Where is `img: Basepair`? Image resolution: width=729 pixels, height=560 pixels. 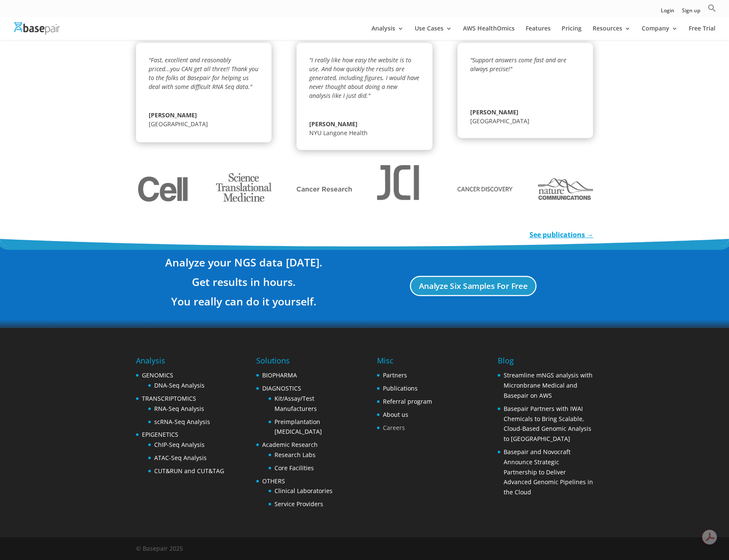 img: Basepair is located at coordinates (37, 28).